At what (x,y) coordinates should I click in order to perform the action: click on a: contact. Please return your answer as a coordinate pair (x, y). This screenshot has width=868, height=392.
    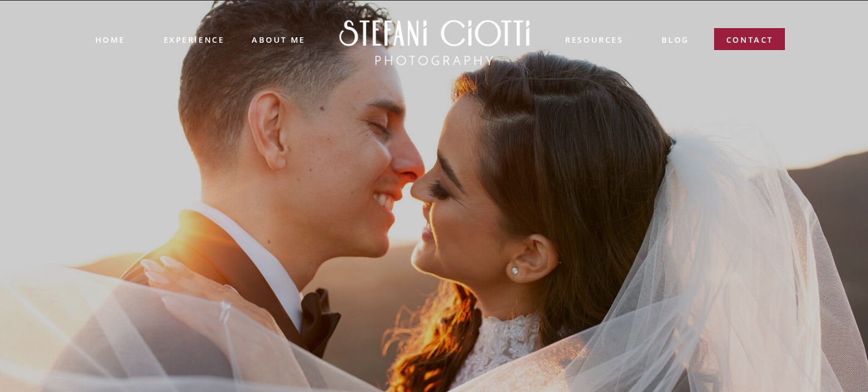
    Looking at the image, I should click on (750, 42).